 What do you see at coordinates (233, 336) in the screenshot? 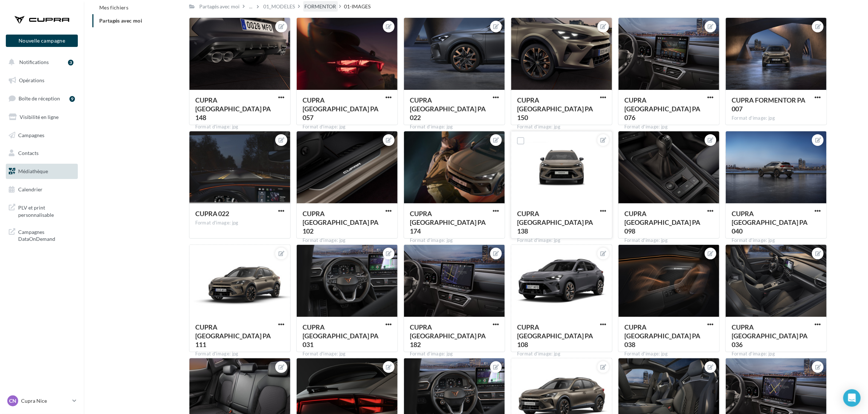
I see `span: CUPRA FORMENTOR PA 111` at bounding box center [233, 336].